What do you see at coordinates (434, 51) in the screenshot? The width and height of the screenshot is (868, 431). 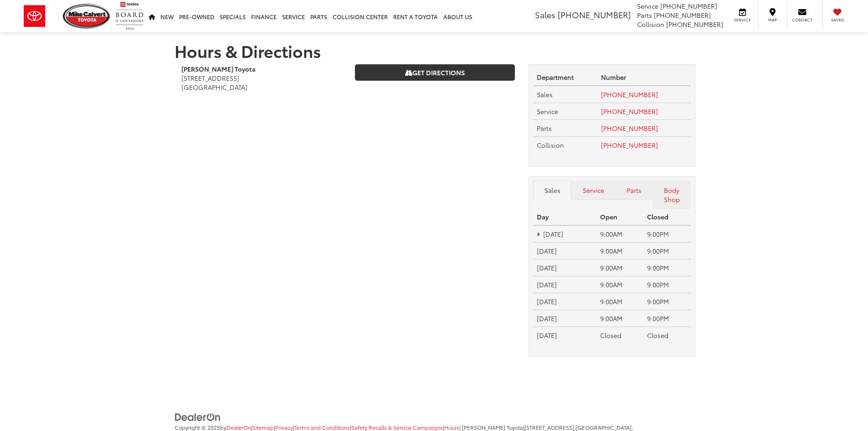 I see `h1: Hours & Directions` at bounding box center [434, 51].